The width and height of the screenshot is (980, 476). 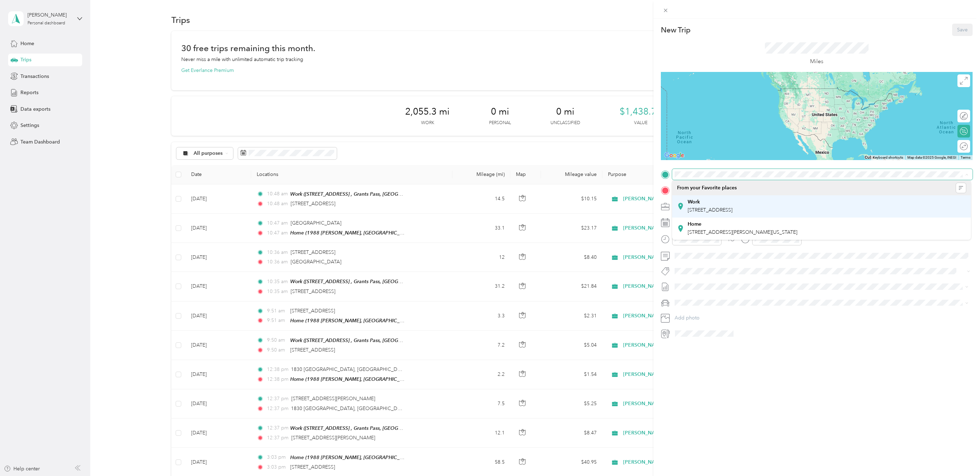 I want to click on strong: Home, so click(x=694, y=224).